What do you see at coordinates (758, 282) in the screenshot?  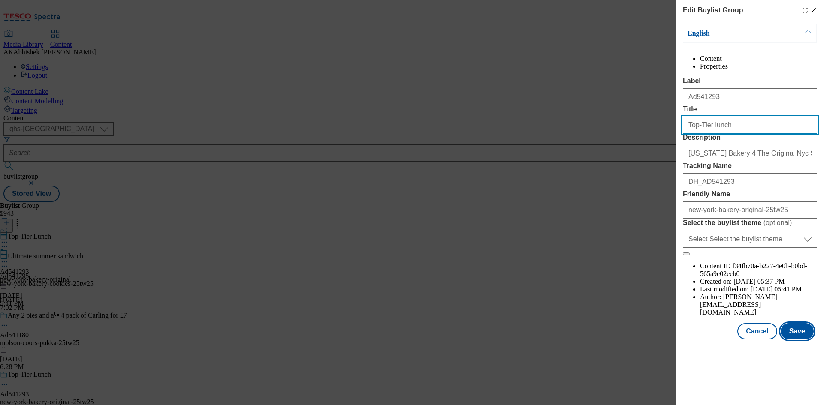 I see `li: Created on:` at bounding box center [758, 282].